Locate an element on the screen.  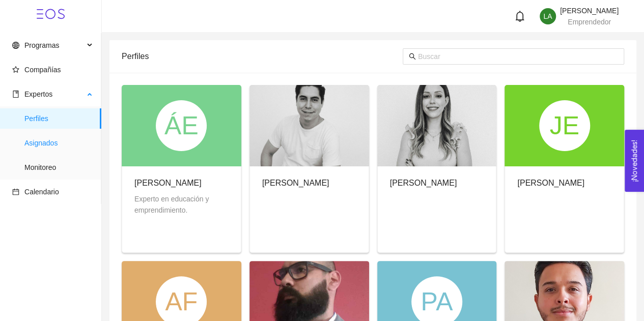
span: star is located at coordinates (16, 70).